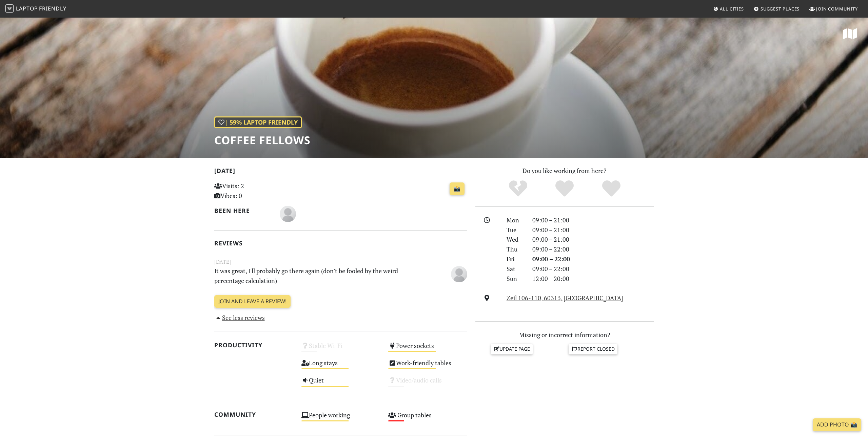 The width and height of the screenshot is (868, 438). Describe the element at coordinates (253, 415) in the screenshot. I see `h2: Community` at that location.